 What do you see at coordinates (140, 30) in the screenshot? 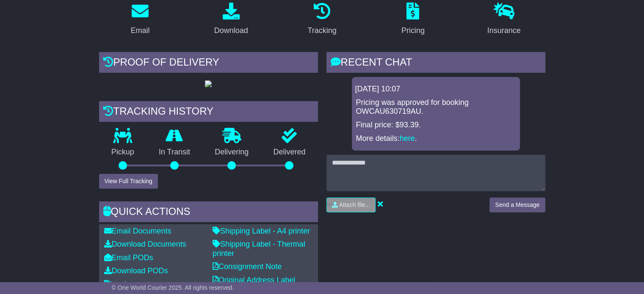
I see `div: Email` at bounding box center [140, 30].